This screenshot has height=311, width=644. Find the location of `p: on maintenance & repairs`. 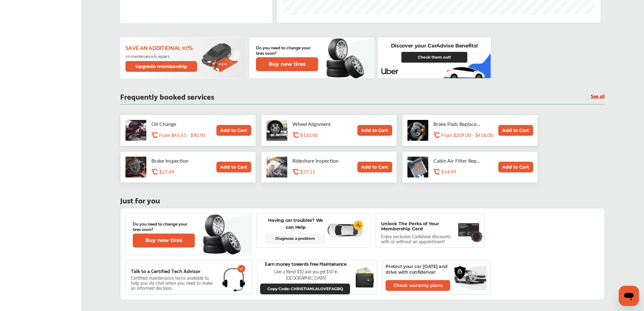

p: on maintenance & repairs is located at coordinates (161, 56).